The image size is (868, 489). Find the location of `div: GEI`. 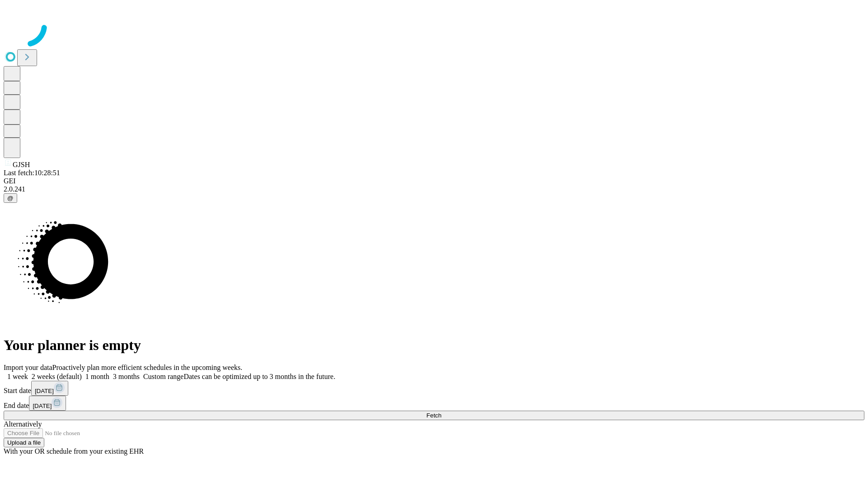

div: GEI is located at coordinates (434, 181).